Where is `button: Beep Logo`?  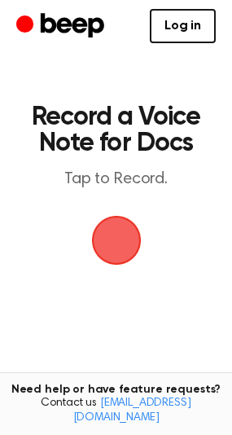
button: Beep Logo is located at coordinates (116, 240).